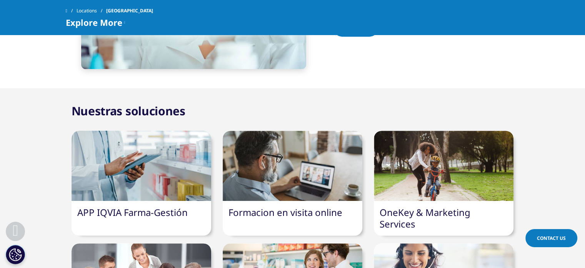 This screenshot has width=585, height=268. Describe the element at coordinates (132, 212) in the screenshot. I see `a: APP IQVIA Farma-Gestión` at that location.